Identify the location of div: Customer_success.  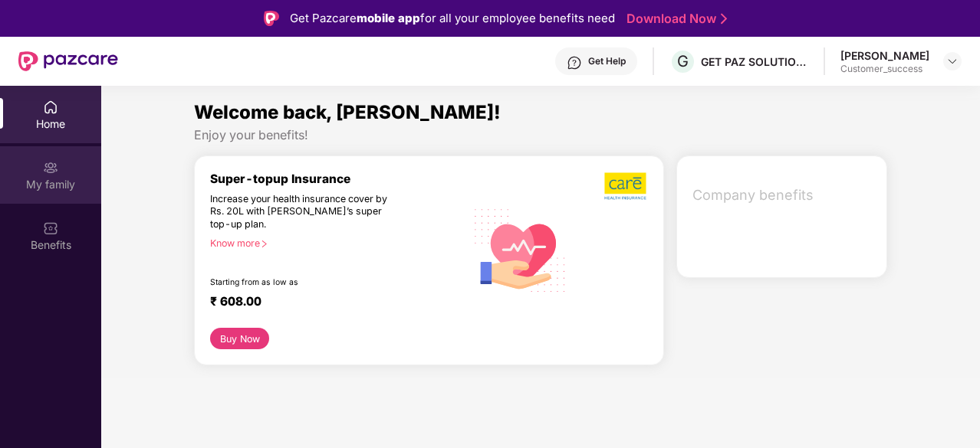
(885, 69).